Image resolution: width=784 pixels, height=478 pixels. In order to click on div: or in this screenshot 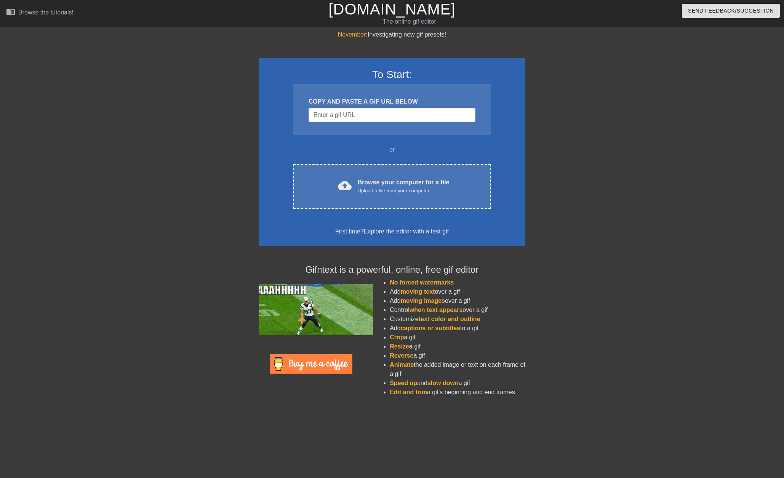, I will do `click(392, 150)`.